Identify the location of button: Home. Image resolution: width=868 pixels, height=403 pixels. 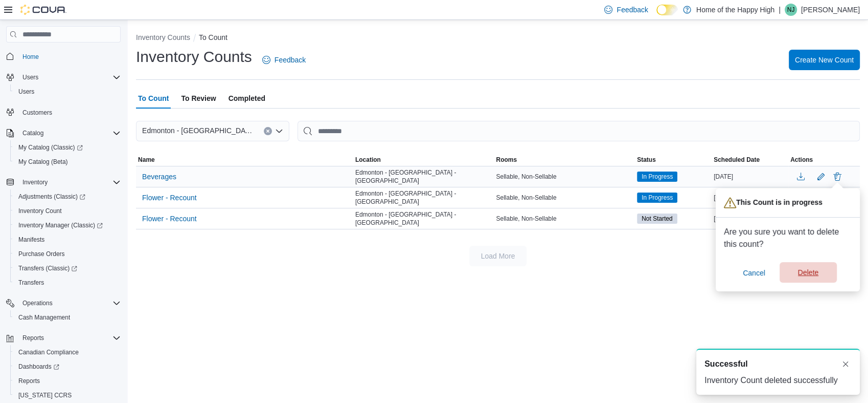
(63, 56).